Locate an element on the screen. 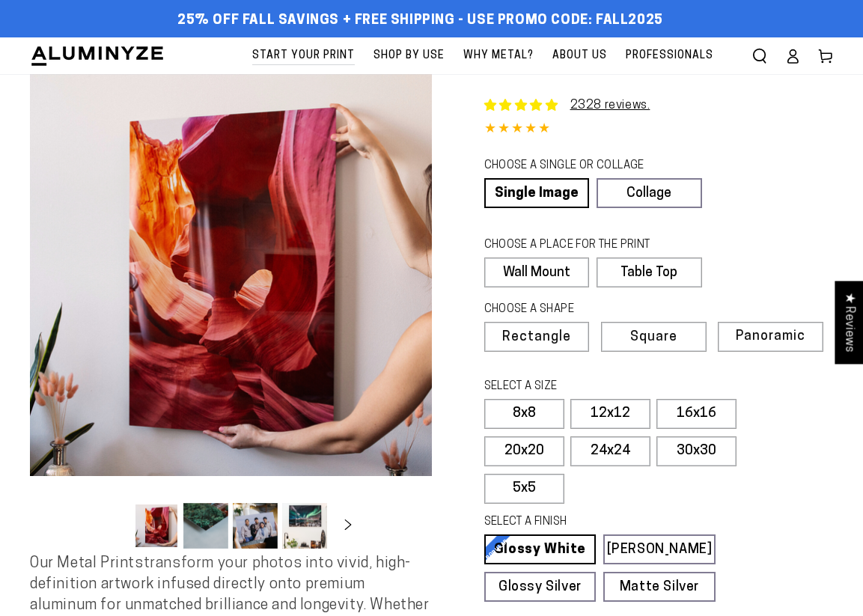 Image resolution: width=863 pixels, height=616 pixels. summary: Search our site is located at coordinates (759, 56).